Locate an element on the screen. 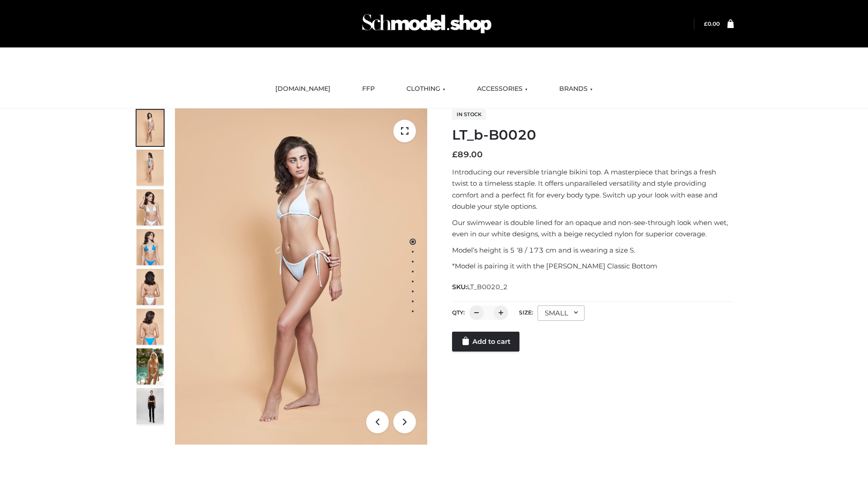 This screenshot has width=868, height=488. h1: LT_b-B0020 is located at coordinates (592, 135).